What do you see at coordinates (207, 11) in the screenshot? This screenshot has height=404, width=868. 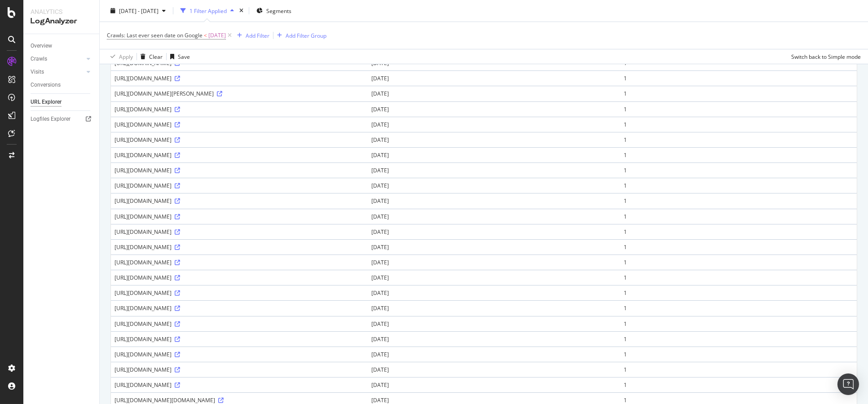 I see `button: 1 Filter Applied` at bounding box center [207, 11].